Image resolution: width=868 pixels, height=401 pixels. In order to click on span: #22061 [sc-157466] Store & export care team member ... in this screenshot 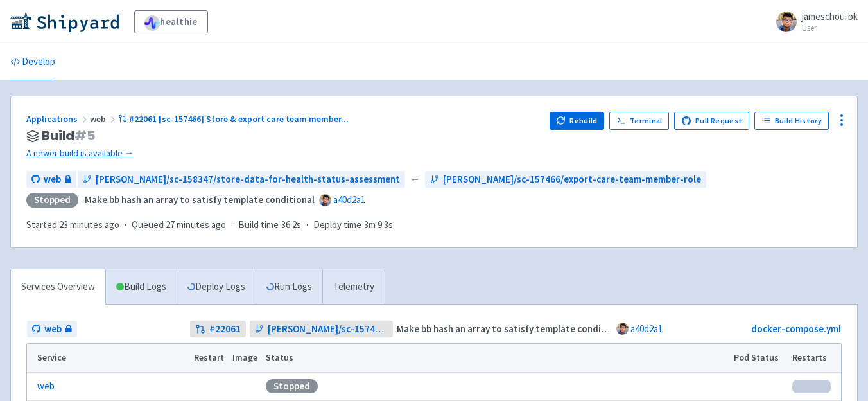, I will do `click(239, 119)`.